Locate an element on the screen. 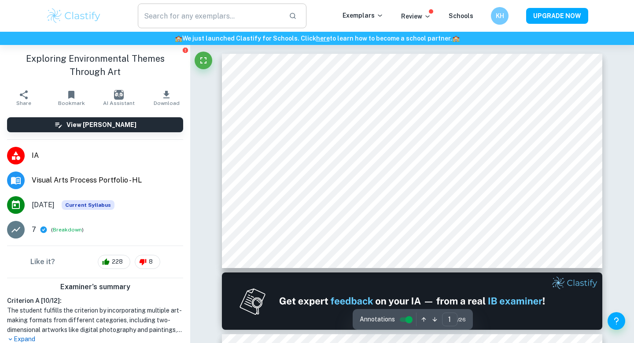 This screenshot has width=634, height=343. span: IA is located at coordinates (108, 156).